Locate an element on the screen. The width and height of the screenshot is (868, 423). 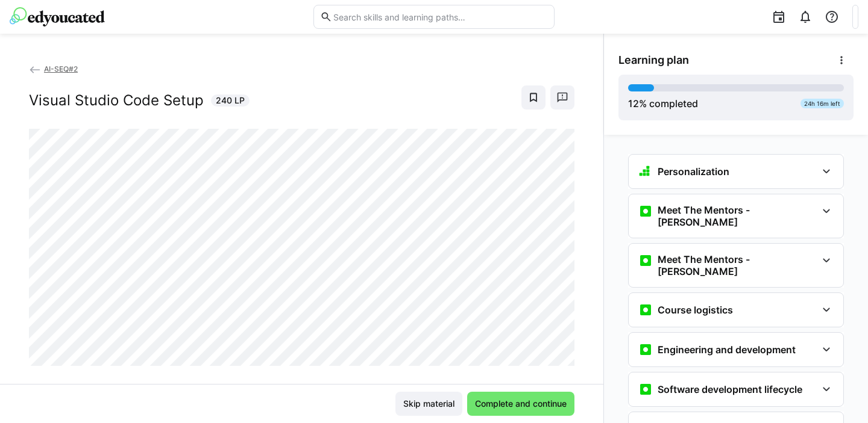
span: Skip material is located at coordinates (429, 404).